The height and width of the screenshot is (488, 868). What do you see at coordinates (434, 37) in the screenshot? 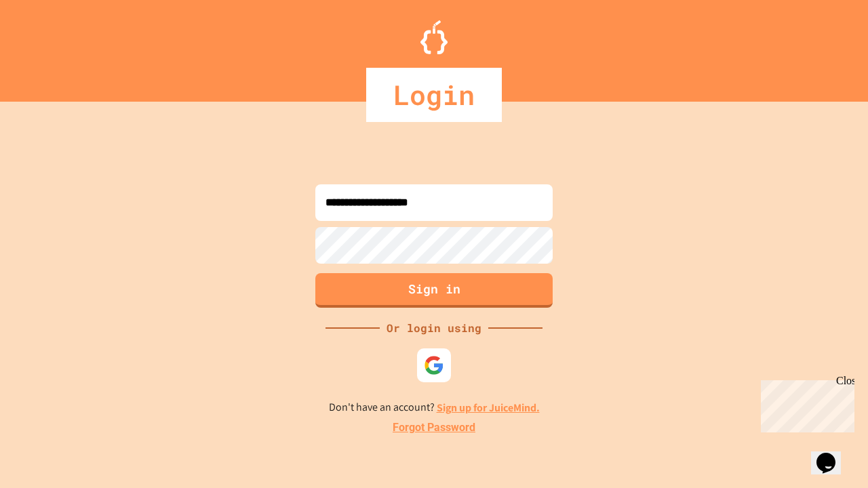
I see `img: Logo.svg` at bounding box center [434, 37].